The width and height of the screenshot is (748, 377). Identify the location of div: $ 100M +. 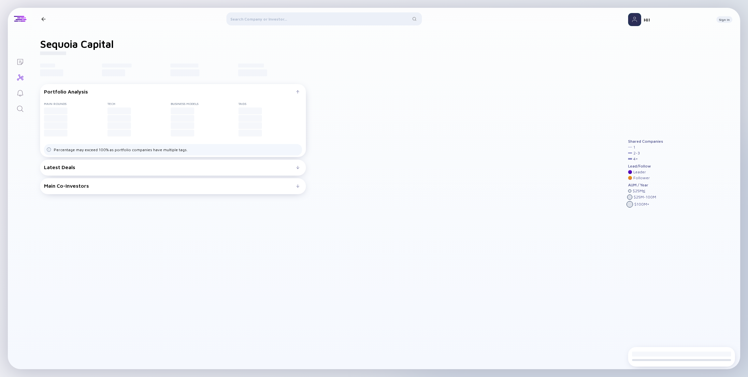
(642, 204).